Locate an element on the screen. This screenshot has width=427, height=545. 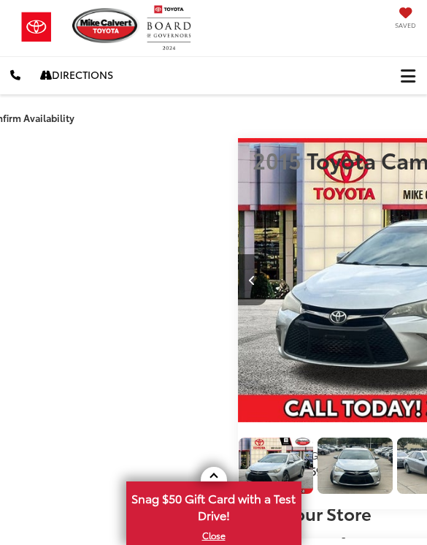
a: Expand Photo 1 is located at coordinates (355, 465).